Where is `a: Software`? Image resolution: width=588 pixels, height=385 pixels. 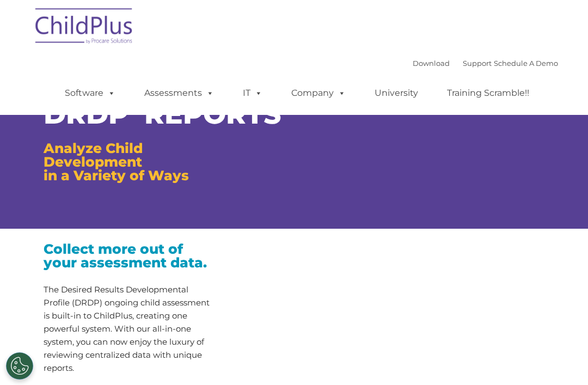 a: Software is located at coordinates (90, 93).